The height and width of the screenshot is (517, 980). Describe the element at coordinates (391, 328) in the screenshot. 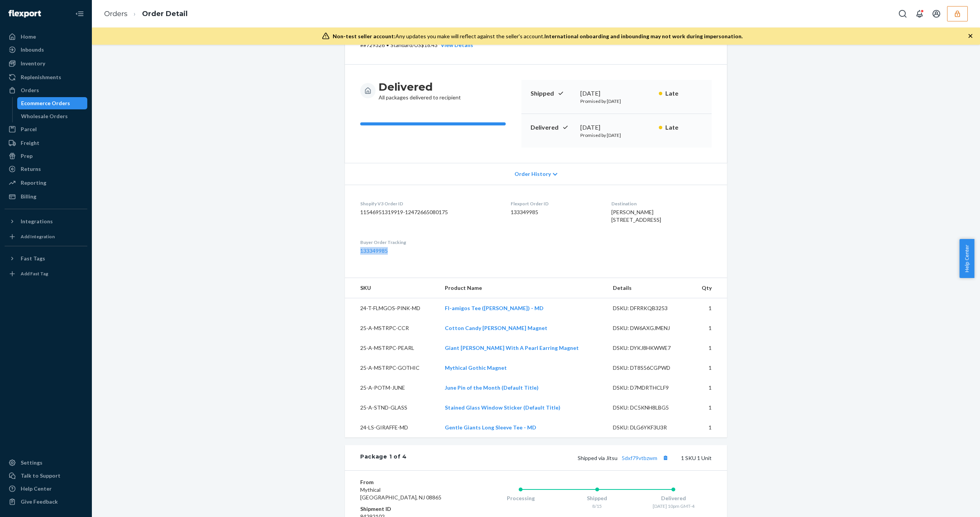

I see `td: 25-A-MSTRPC-CCR` at that location.